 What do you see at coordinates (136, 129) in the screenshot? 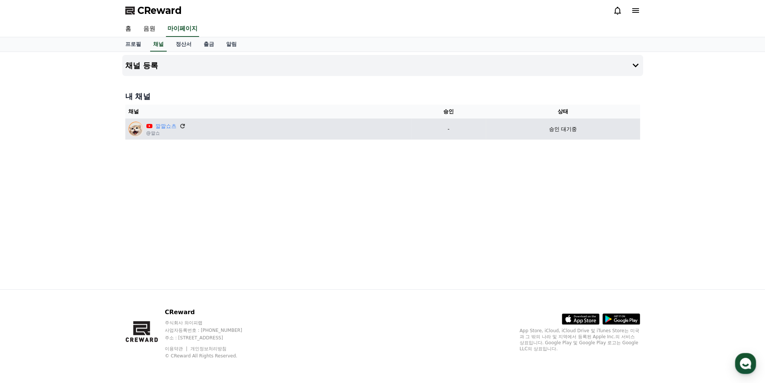
I see `img: 깔깔쇼츠` at bounding box center [136, 129].